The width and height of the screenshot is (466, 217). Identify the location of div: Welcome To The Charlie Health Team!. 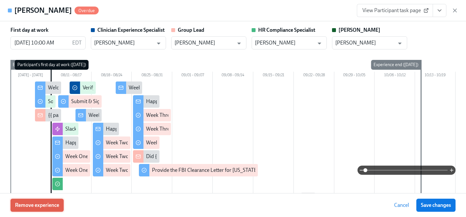
(91, 88).